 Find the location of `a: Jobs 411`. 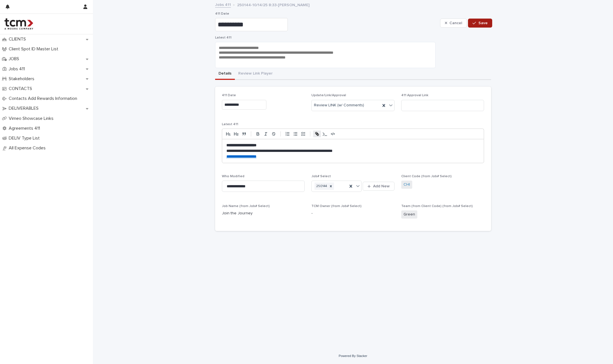

a: Jobs 411 is located at coordinates (223, 4).